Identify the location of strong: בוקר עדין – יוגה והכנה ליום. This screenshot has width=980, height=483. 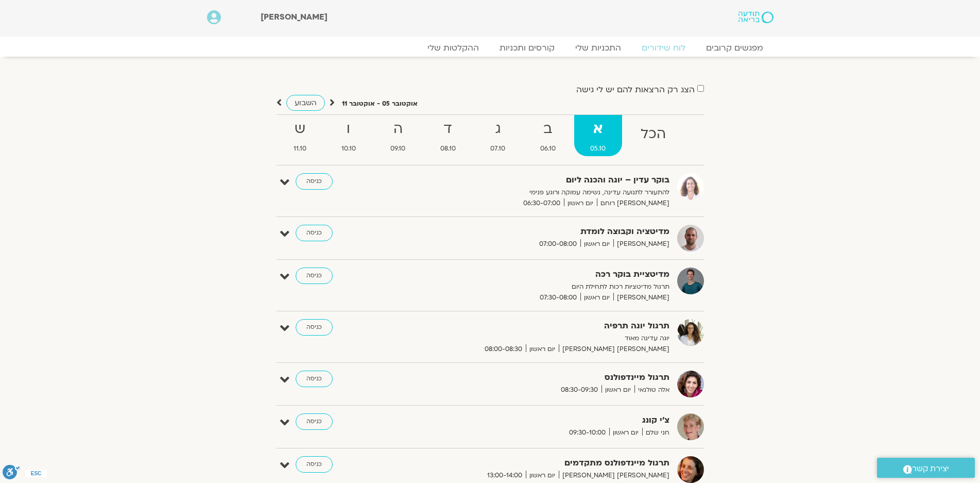
(544, 179).